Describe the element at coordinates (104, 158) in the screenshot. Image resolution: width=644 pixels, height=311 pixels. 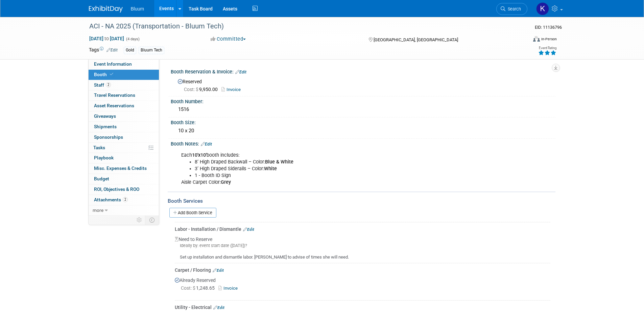
I see `span: Playbook` at that location.